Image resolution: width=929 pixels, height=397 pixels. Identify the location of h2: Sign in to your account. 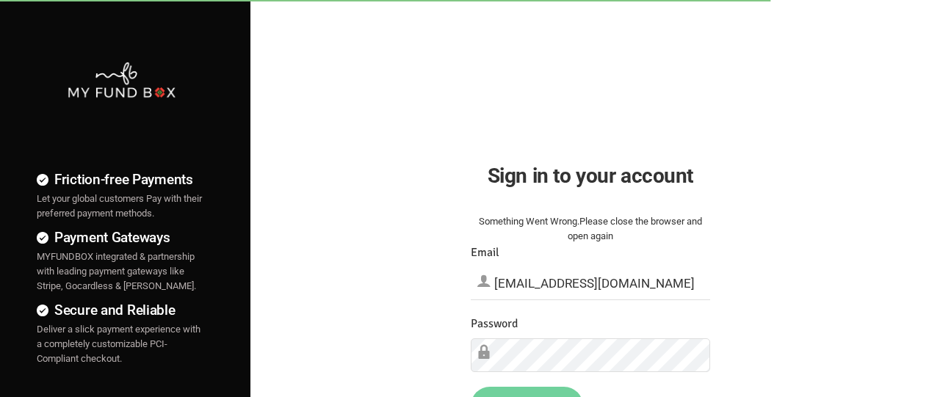
(590, 175).